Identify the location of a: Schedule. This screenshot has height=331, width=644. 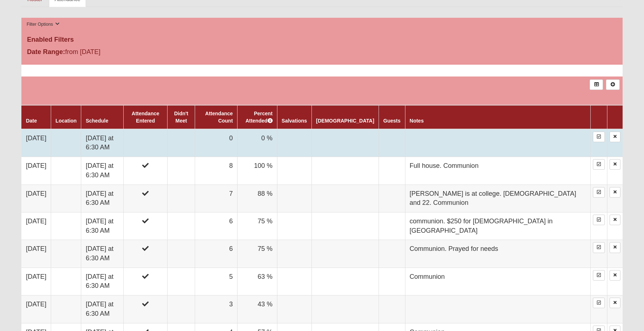
(96, 120).